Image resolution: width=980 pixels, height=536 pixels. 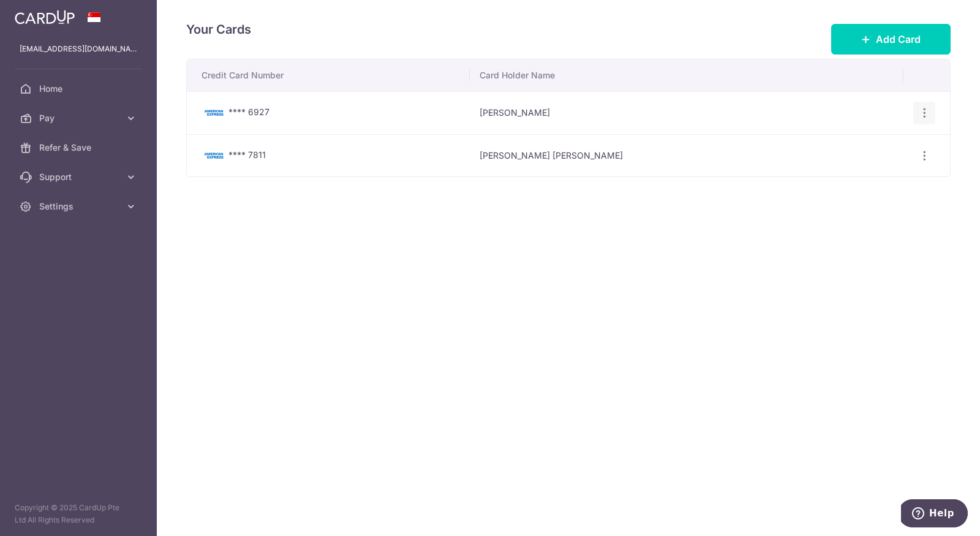 What do you see at coordinates (686, 75) in the screenshot?
I see `th: Card Holder Name` at bounding box center [686, 75].